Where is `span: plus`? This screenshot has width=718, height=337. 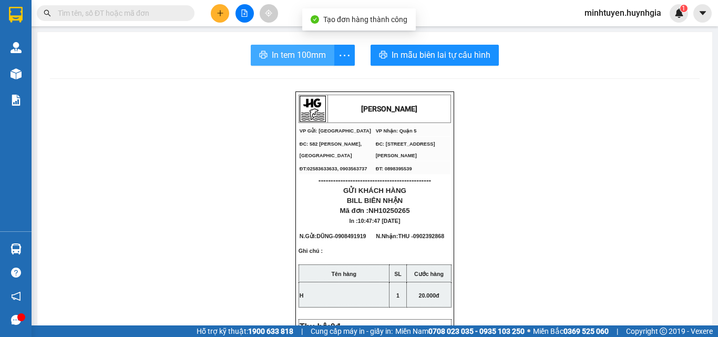
span: plus is located at coordinates (220, 13).